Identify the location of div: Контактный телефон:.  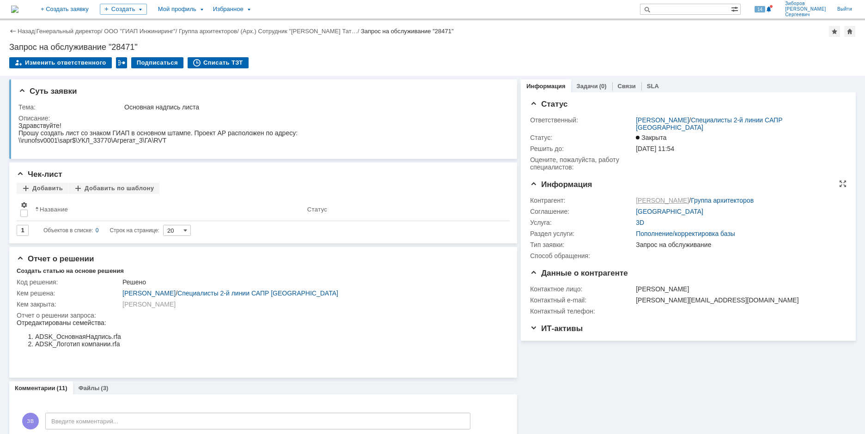
(582, 311).